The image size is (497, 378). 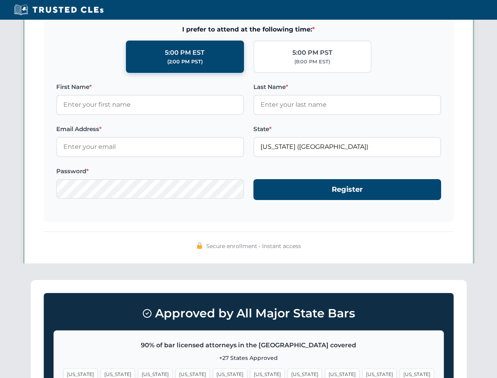 I want to click on h3: Approved by All Major State Bars, so click(x=249, y=313).